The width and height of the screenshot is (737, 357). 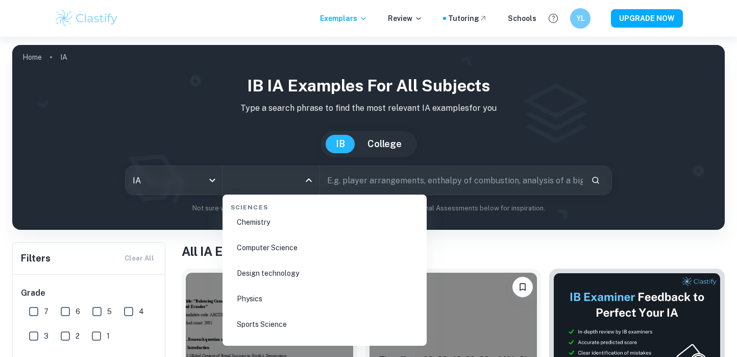 What do you see at coordinates (78, 336) in the screenshot?
I see `span: 2` at bounding box center [78, 336].